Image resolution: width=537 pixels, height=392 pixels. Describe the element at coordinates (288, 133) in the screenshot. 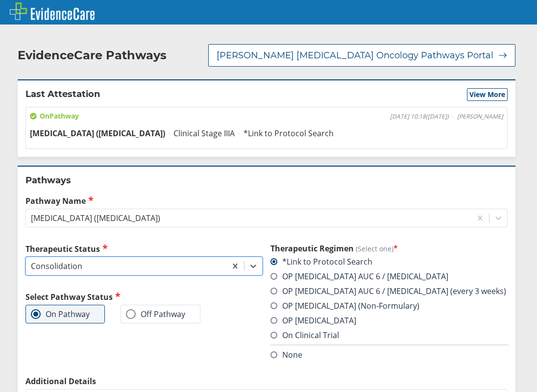

I see `span: *Link to Protocol Search` at that location.